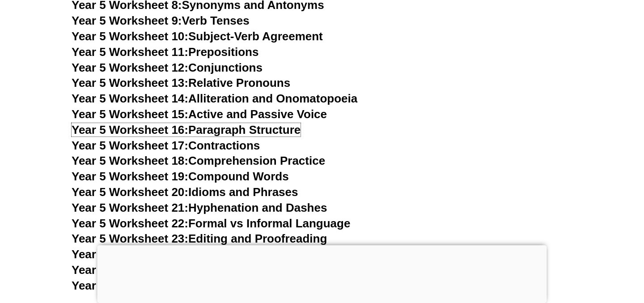  What do you see at coordinates (167, 68) in the screenshot?
I see `a: Year 5 Worksheet 12:Conjunctions` at bounding box center [167, 68].